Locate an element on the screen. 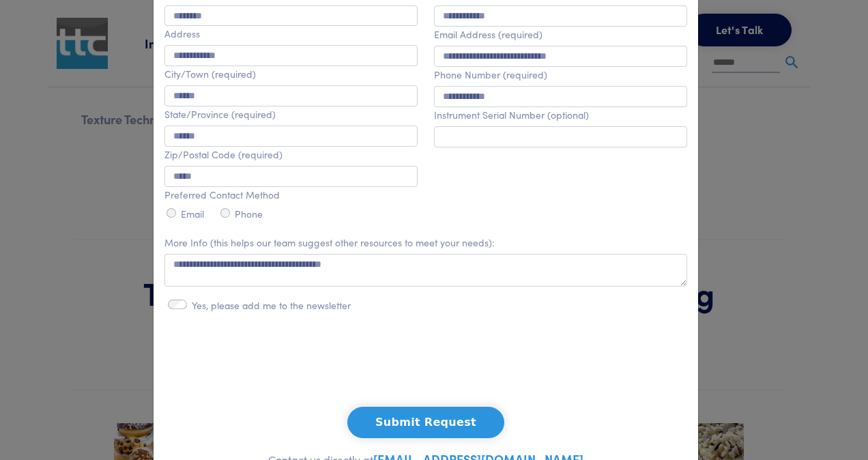  label: Zip/Postal Code (required) is located at coordinates (223, 155).